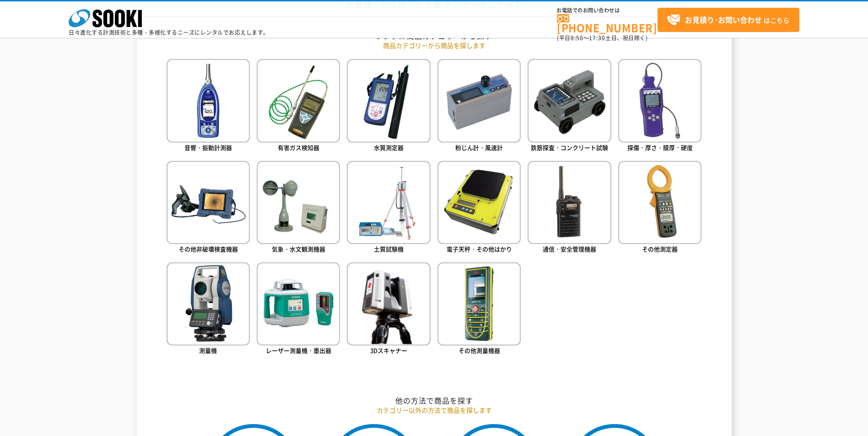  What do you see at coordinates (479, 147) in the screenshot?
I see `span: 粉じん計・風速計` at bounding box center [479, 147].